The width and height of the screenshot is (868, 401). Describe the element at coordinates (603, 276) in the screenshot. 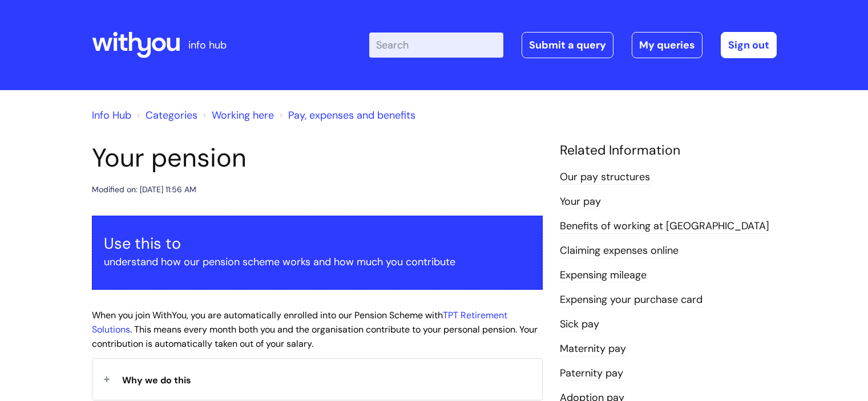

I see `a: Expensing mileage` at that location.